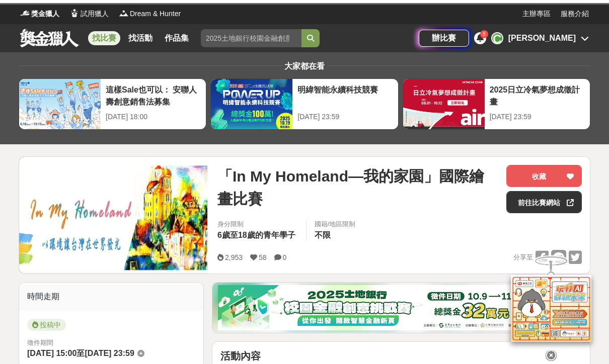 This screenshot has height=364, width=609. What do you see at coordinates (401, 305) in the screenshot?
I see `img: d20b4788-230c-4a26-8bab-6e291685a538.png` at bounding box center [401, 305].